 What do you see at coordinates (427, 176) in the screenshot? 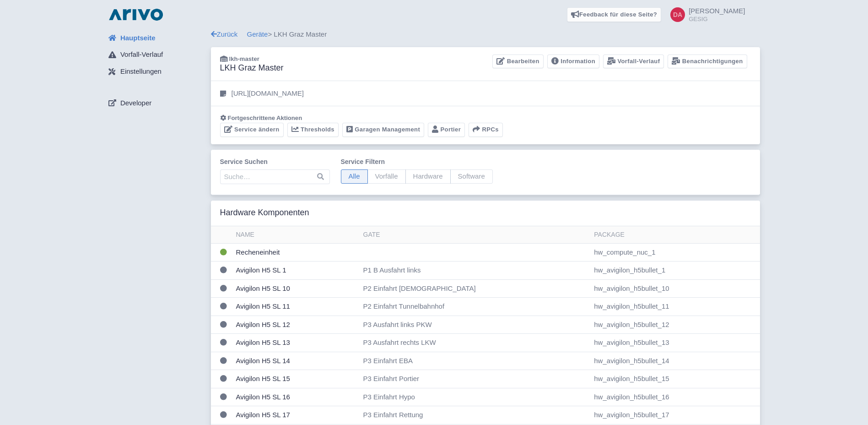
I see `span: Hardware` at bounding box center [427, 176].